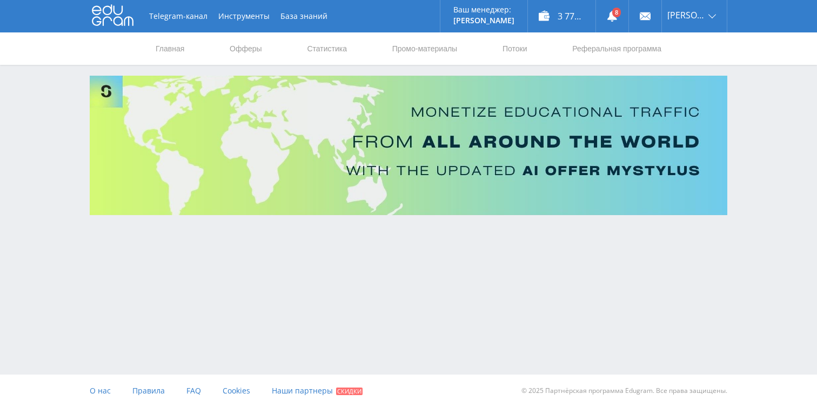 This screenshot has height=407, width=817. What do you see at coordinates (349, 391) in the screenshot?
I see `span: Скидки` at bounding box center [349, 391].